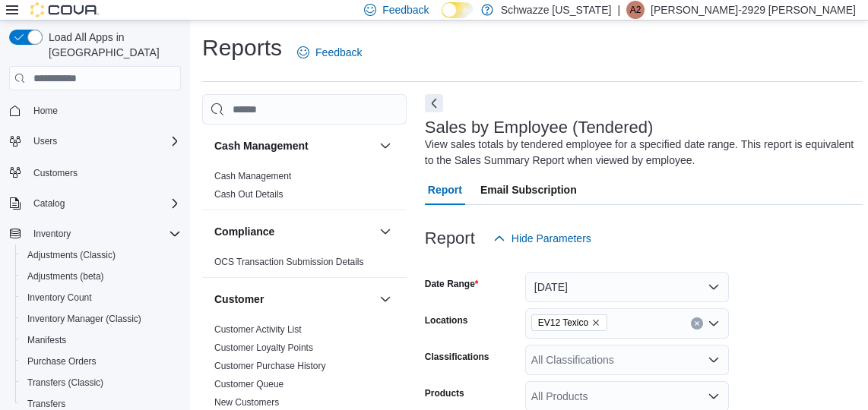 This screenshot has height=410, width=868. Describe the element at coordinates (101, 340) in the screenshot. I see `button: Manifests` at that location.